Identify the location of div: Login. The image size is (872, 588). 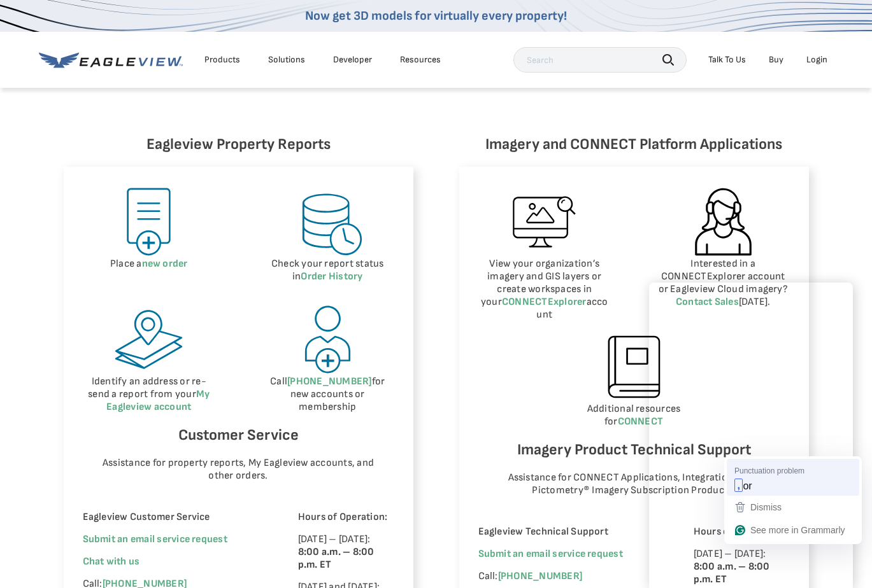
(817, 60).